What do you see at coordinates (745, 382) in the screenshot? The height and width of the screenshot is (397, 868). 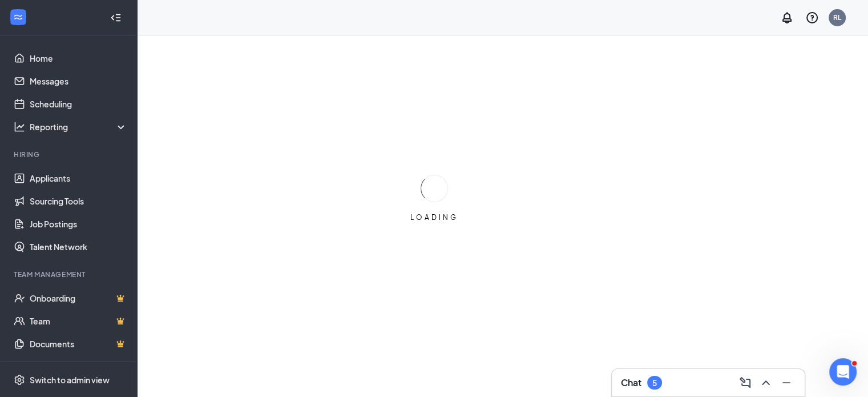 I see `button: ComposeMessage` at bounding box center [745, 382].